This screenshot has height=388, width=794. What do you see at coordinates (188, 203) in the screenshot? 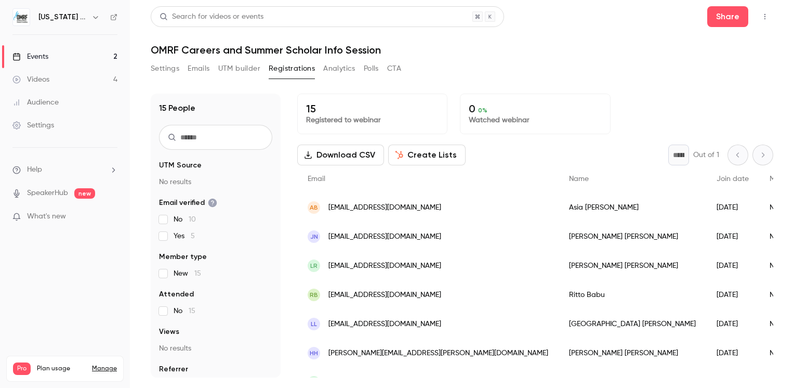
I see `span: Email verified` at bounding box center [188, 203].